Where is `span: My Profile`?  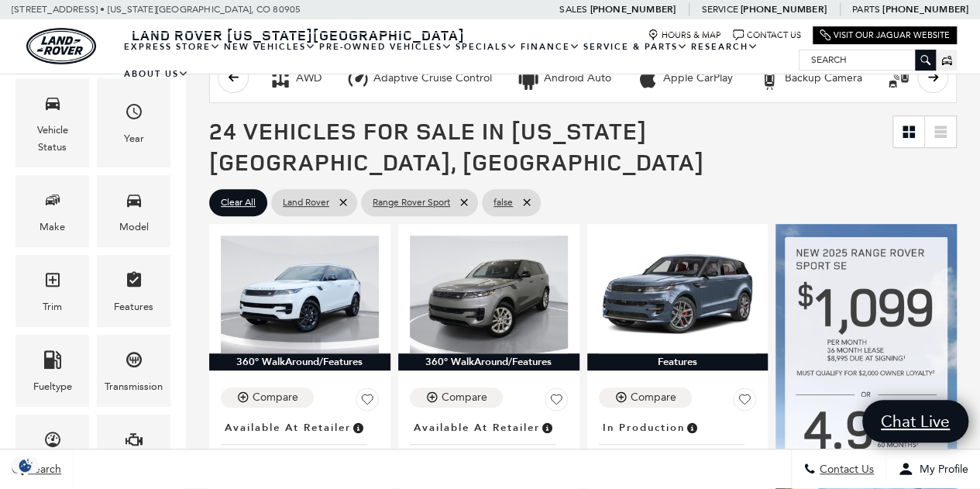 span: My Profile is located at coordinates (940, 470).